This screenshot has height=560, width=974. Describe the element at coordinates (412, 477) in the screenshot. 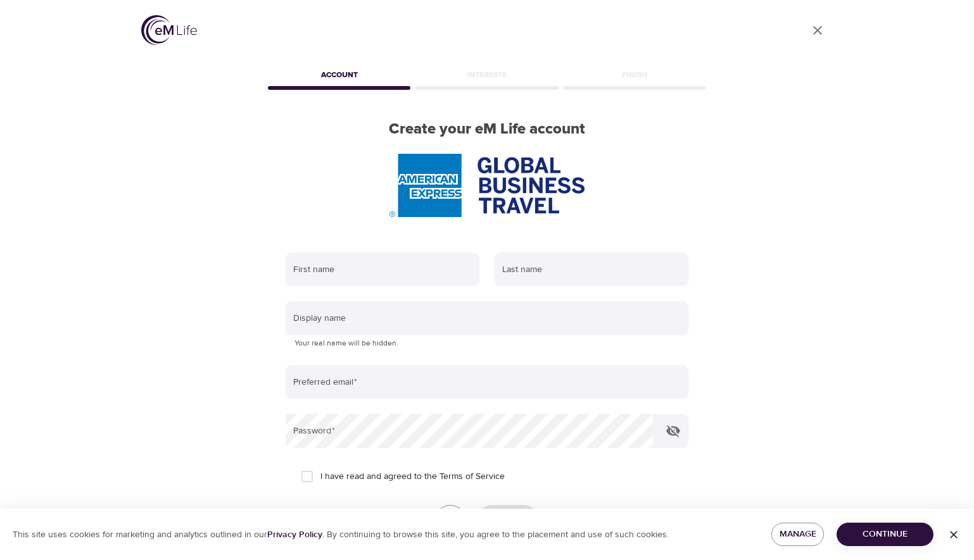

I see `span: I have read and agreed to the` at that location.